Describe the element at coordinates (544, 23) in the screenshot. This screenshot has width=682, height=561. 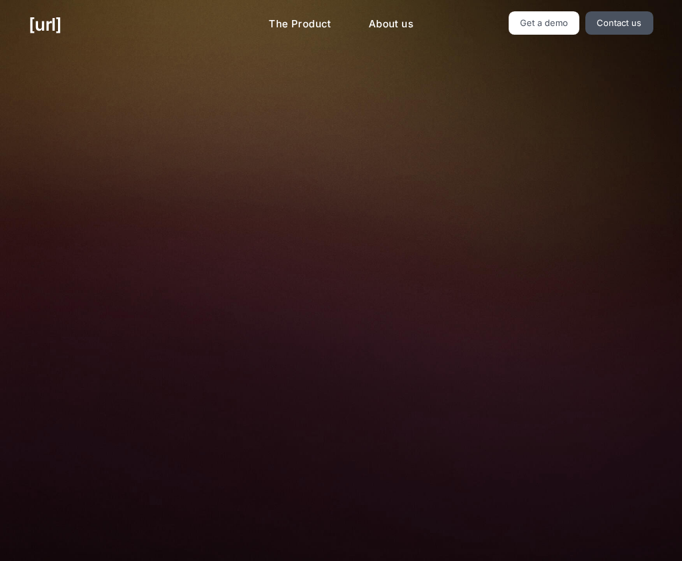
I see `a: Get a demo` at that location.